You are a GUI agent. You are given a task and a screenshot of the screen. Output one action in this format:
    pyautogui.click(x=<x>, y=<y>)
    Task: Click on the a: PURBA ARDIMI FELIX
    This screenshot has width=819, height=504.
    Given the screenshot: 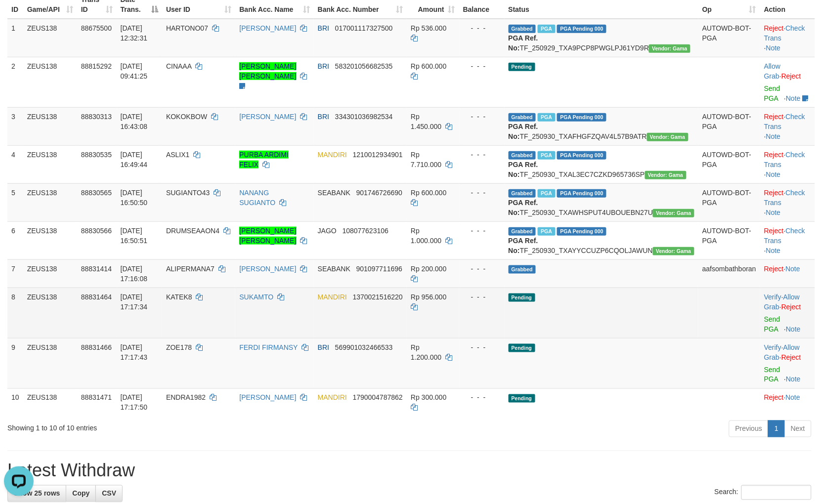 What is the action you would take?
    pyautogui.click(x=264, y=160)
    